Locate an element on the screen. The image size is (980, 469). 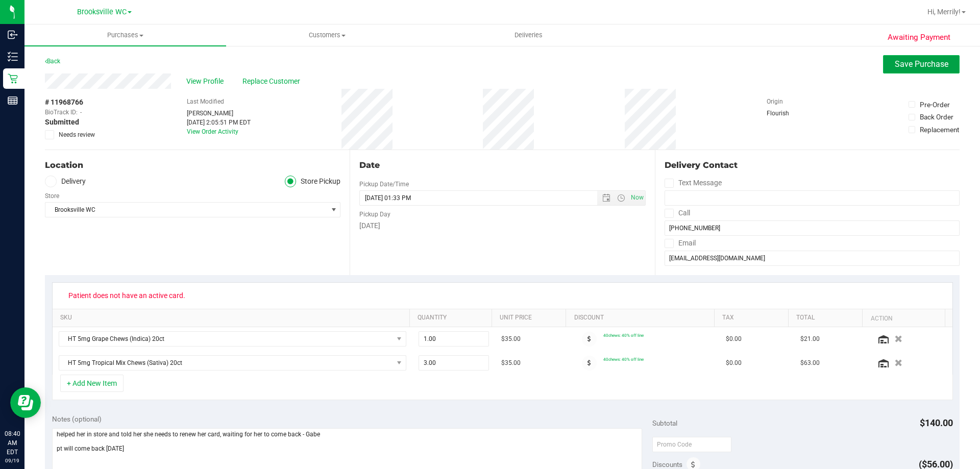
label: Pickup Date/Time is located at coordinates (384, 184).